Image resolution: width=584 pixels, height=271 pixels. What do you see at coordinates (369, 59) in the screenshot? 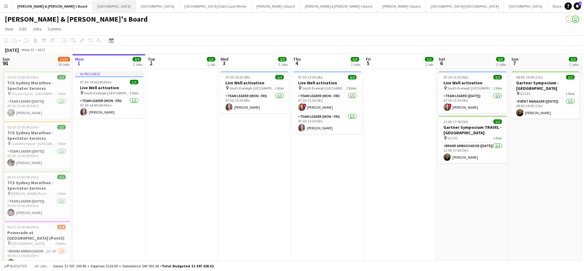
I see `span: Fri` at bounding box center [369, 59].